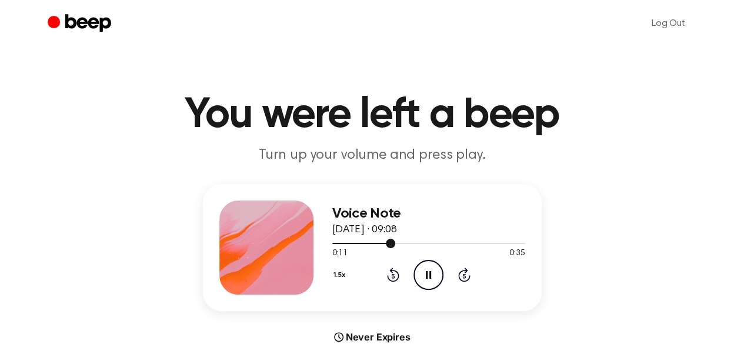 The width and height of the screenshot is (744, 344). What do you see at coordinates (517, 253) in the screenshot?
I see `span: 0:35` at bounding box center [517, 253].